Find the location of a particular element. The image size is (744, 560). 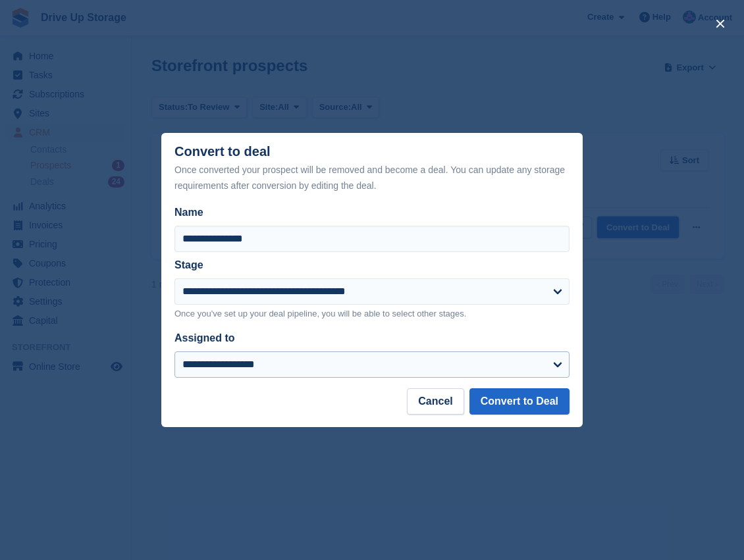

label: Name is located at coordinates (372, 213).